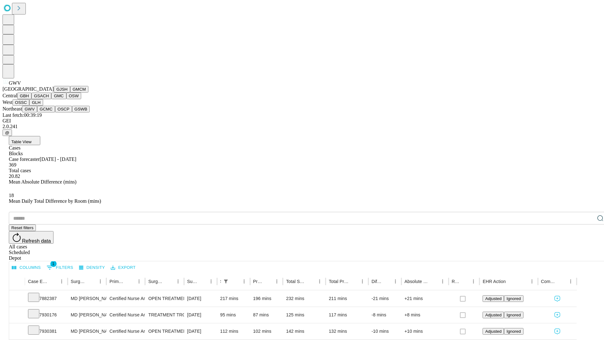  I want to click on span: Total cases, so click(20, 170).